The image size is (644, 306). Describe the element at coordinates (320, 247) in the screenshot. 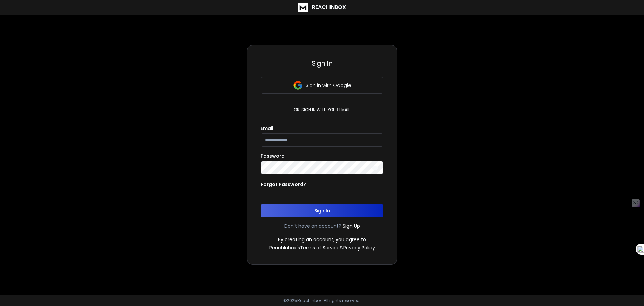

I see `span: Terms of Service` at that location.